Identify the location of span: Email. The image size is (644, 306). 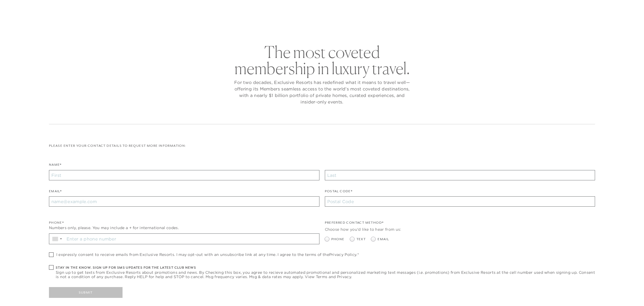
(383, 239).